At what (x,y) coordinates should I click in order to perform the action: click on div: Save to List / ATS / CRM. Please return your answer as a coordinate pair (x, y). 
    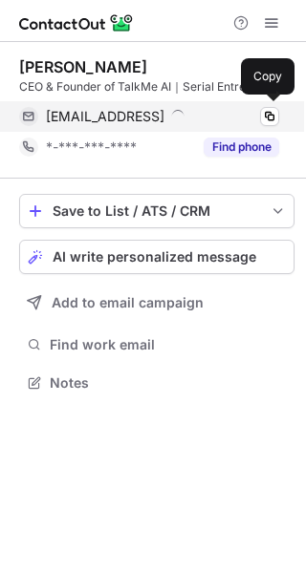
    Looking at the image, I should click on (157, 211).